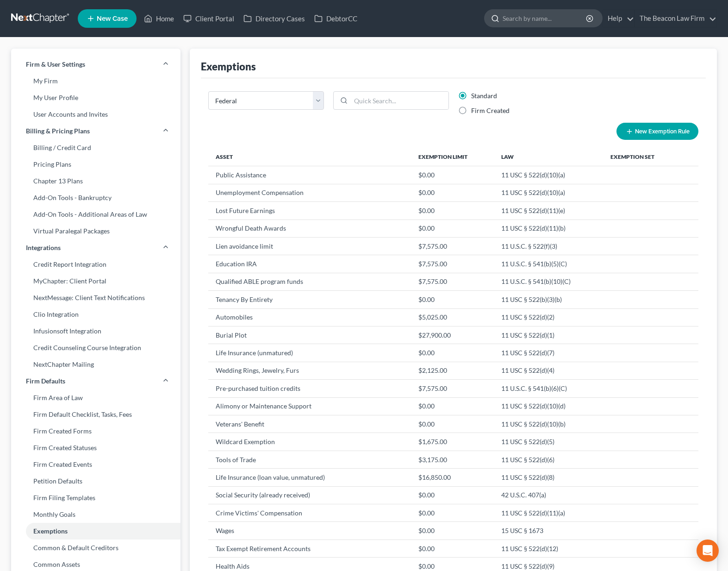  What do you see at coordinates (209, 18) in the screenshot?
I see `a: Client Portal` at bounding box center [209, 18].